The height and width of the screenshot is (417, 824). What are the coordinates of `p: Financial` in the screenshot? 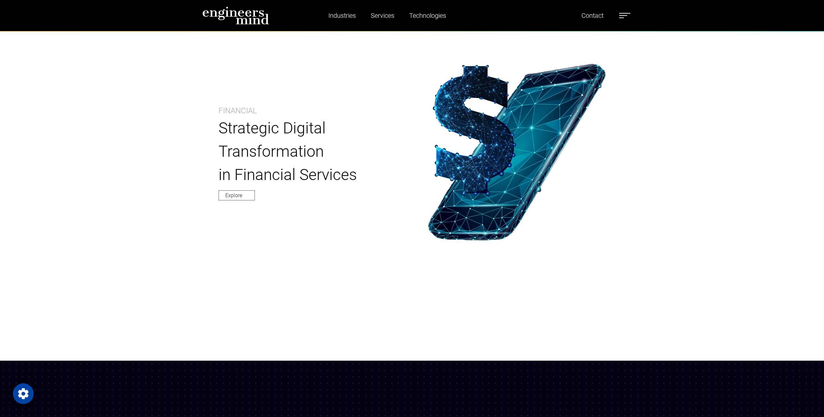 It's located at (238, 111).